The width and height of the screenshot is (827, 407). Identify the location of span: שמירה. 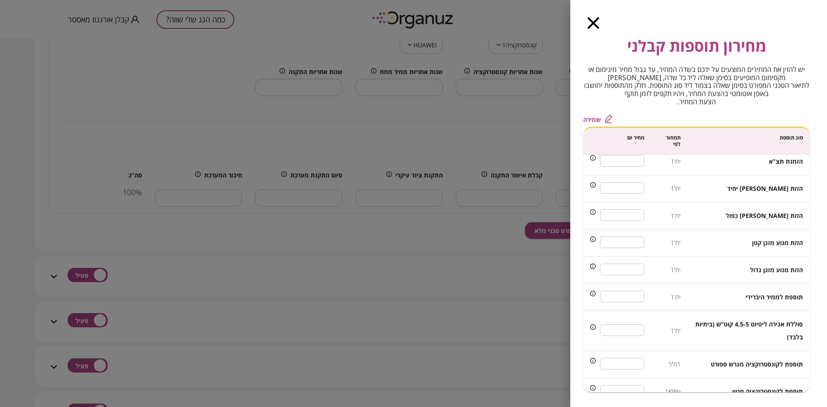
(592, 119).